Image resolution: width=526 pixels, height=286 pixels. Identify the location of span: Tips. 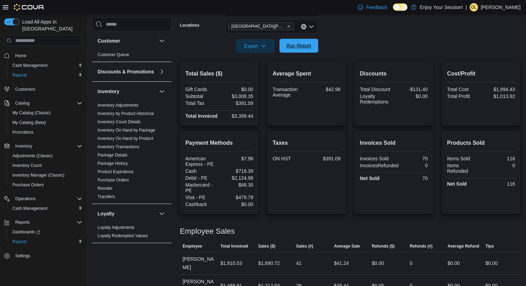
(490, 246).